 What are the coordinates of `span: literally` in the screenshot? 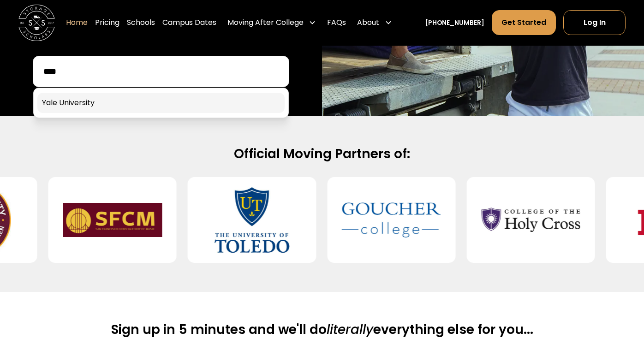 It's located at (350, 330).